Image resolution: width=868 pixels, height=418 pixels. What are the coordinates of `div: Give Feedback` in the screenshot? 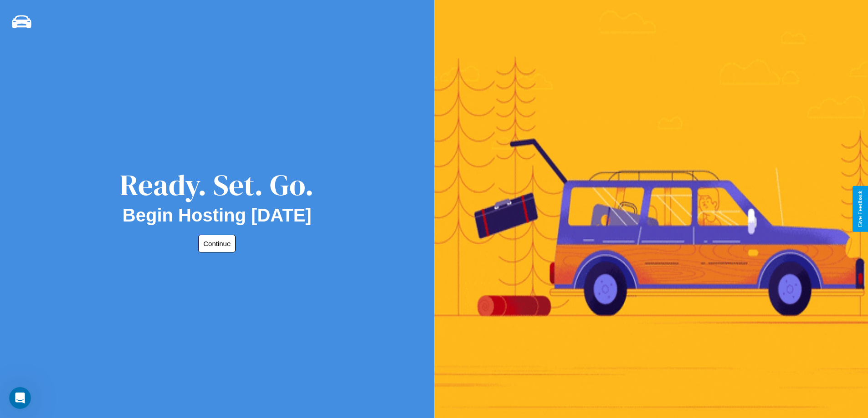 It's located at (860, 209).